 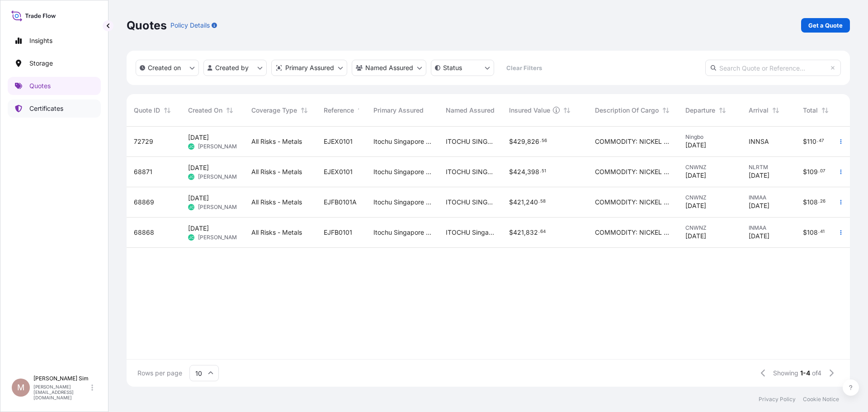 I want to click on span: 832, so click(x=532, y=233).